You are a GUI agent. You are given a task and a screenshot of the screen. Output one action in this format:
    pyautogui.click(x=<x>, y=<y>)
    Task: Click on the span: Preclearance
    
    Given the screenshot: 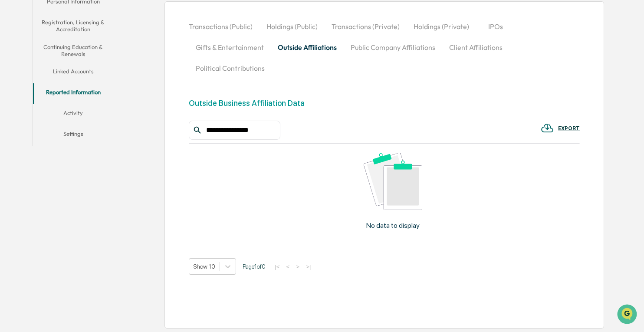 What is the action you would take?
    pyautogui.click(x=36, y=113)
    